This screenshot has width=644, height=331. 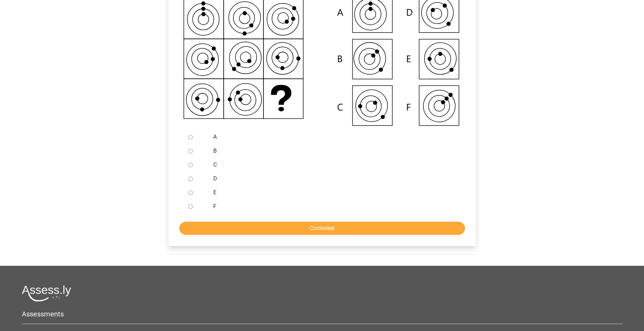 What do you see at coordinates (322, 228) in the screenshot?
I see `input: Controleer` at bounding box center [322, 228].